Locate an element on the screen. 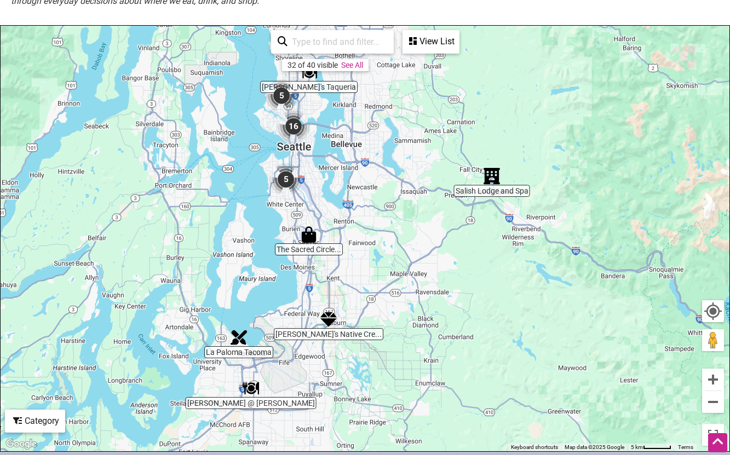 Image resolution: width=730 pixels, height=455 pixels. div: View List is located at coordinates (431, 42).